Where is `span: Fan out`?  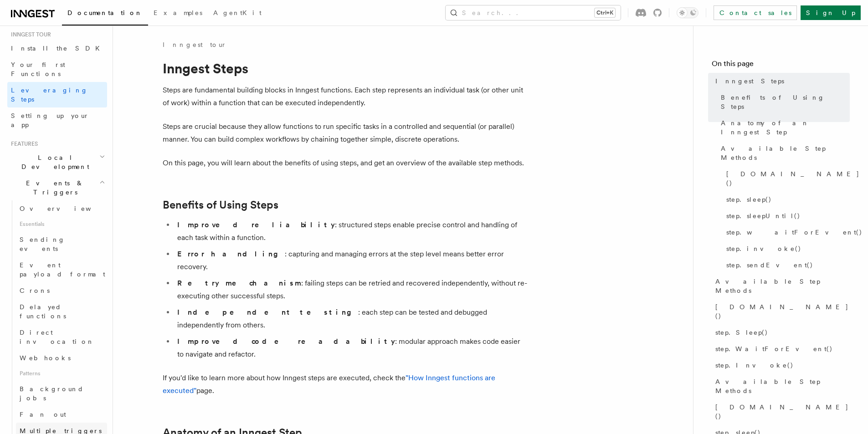 span: Fan out is located at coordinates (43, 415).